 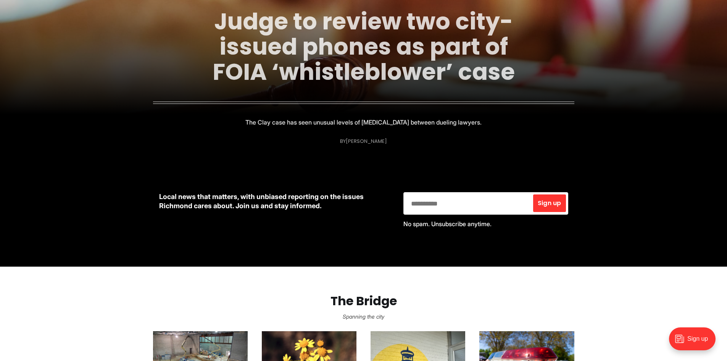 What do you see at coordinates (447, 224) in the screenshot?
I see `span: No spam. Unsubscribe anytime.` at bounding box center [447, 224].